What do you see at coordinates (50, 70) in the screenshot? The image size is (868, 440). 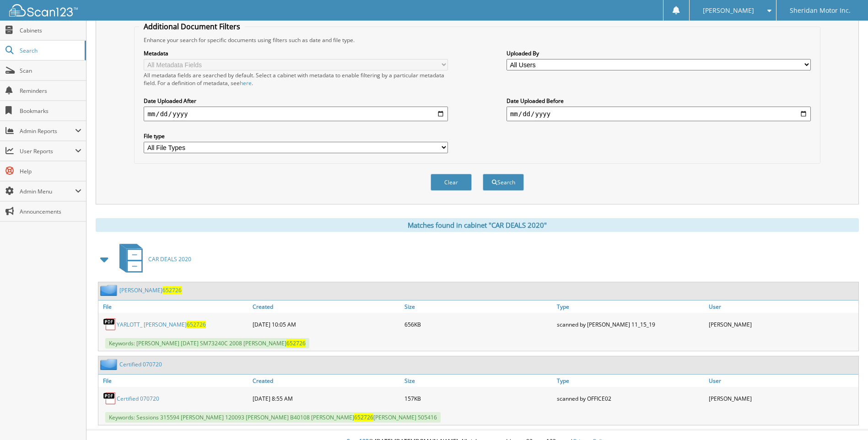 I see `span: Scan` at bounding box center [50, 70].